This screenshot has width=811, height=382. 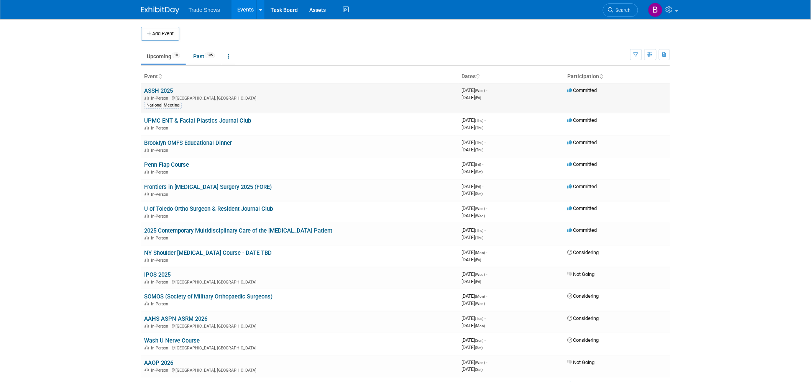 What do you see at coordinates (159, 363) in the screenshot?
I see `a: AAOP 2026` at bounding box center [159, 363].